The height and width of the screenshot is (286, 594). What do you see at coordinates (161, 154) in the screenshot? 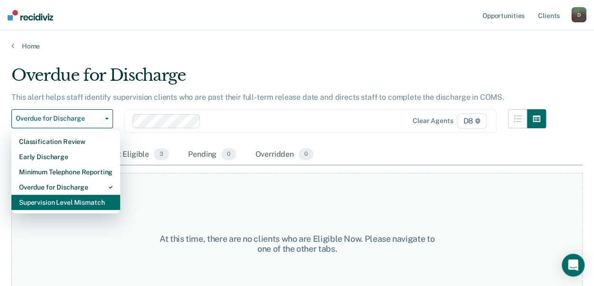
I see `span: 3` at bounding box center [161, 154].